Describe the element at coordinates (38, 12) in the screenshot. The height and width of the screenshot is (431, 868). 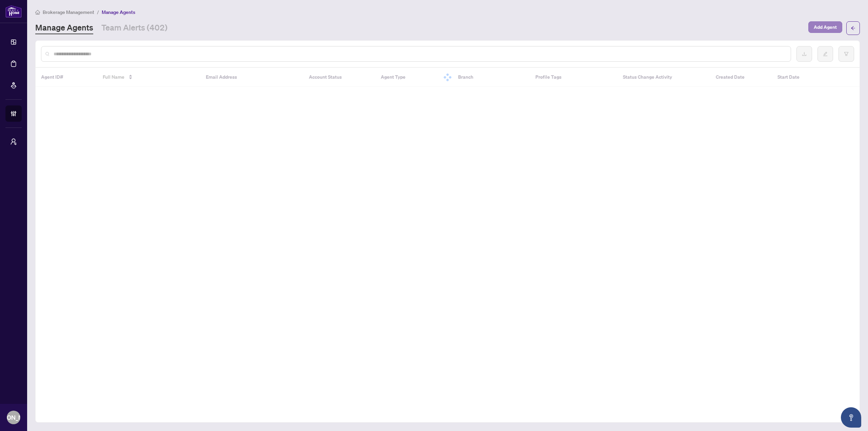
I see `span: home` at that location.